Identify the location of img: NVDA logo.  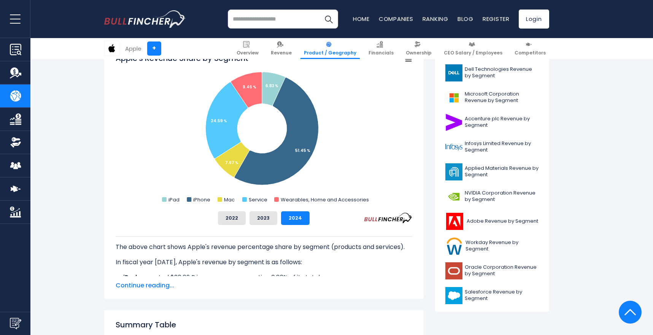
(454, 196).